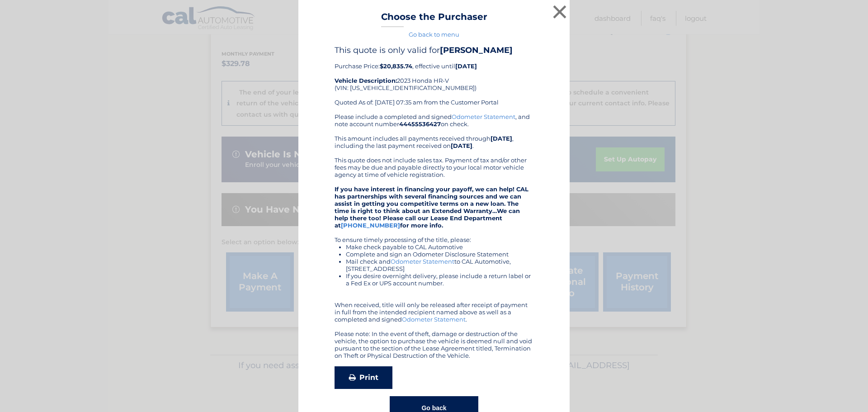  Describe the element at coordinates (439, 247) in the screenshot. I see `li: Make check payable to CAL Automotive` at that location.